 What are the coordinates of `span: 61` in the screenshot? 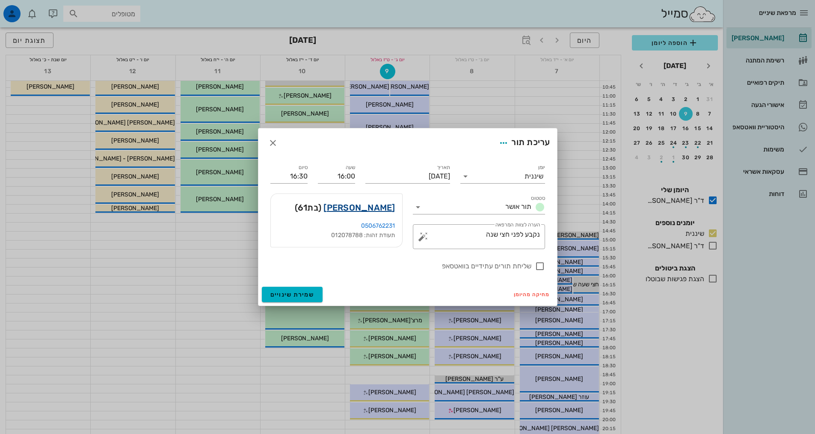 It's located at (302, 207).